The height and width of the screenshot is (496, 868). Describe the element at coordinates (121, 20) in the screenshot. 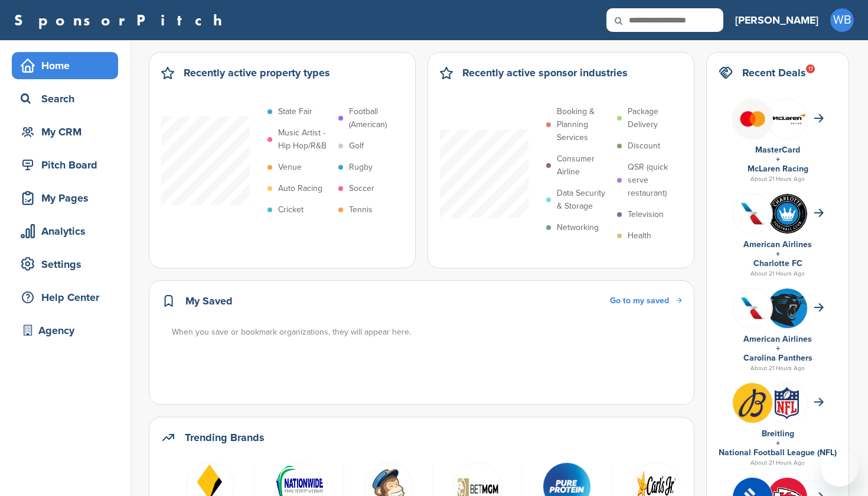

I see `a: SponsorPitch` at that location.